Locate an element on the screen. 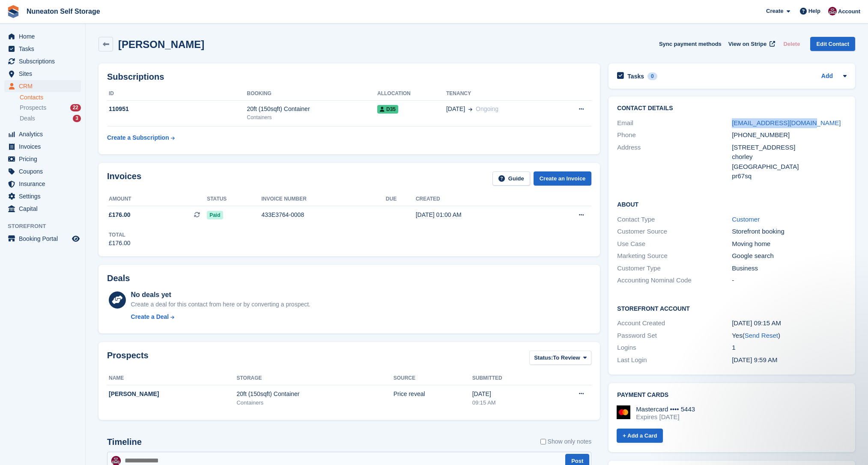 This screenshot has width=868, height=465. div: Phone is located at coordinates (675, 135).